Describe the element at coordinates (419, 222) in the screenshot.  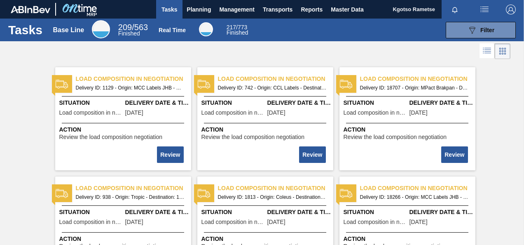
I see `span: 08/20/2025,` at that location.